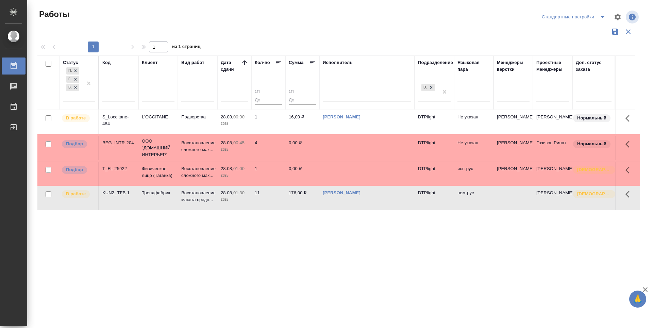 The height and width of the screenshot is (328, 653). What do you see at coordinates (474, 174) in the screenshot?
I see `td: исп-рус` at bounding box center [474, 174].